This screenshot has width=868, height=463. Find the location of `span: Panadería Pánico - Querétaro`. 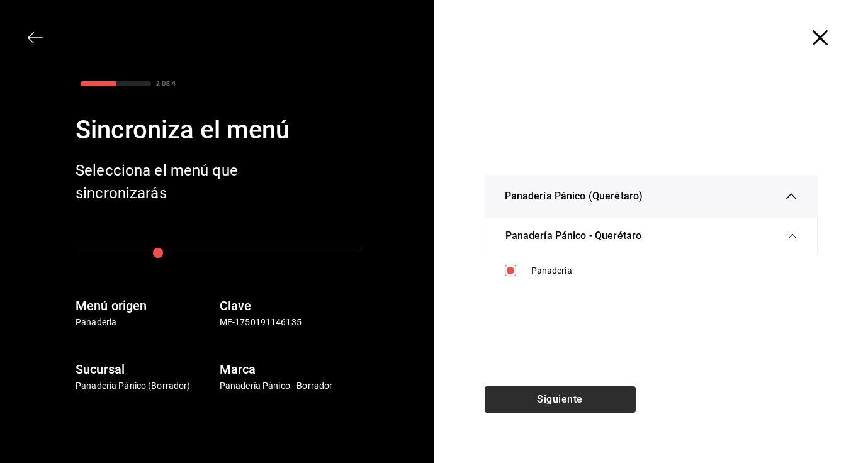

span: Panadería Pánico - Querétaro is located at coordinates (574, 236).